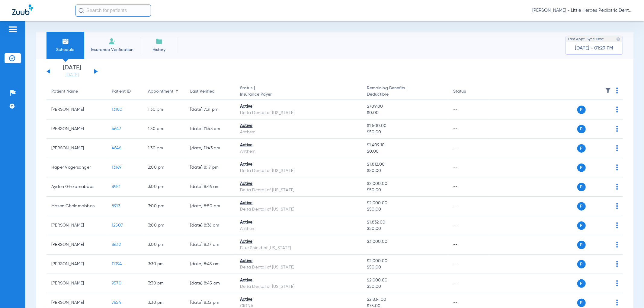 The image size is (644, 308). I want to click on span: Last Appt. Sync Time:, so click(586, 39).